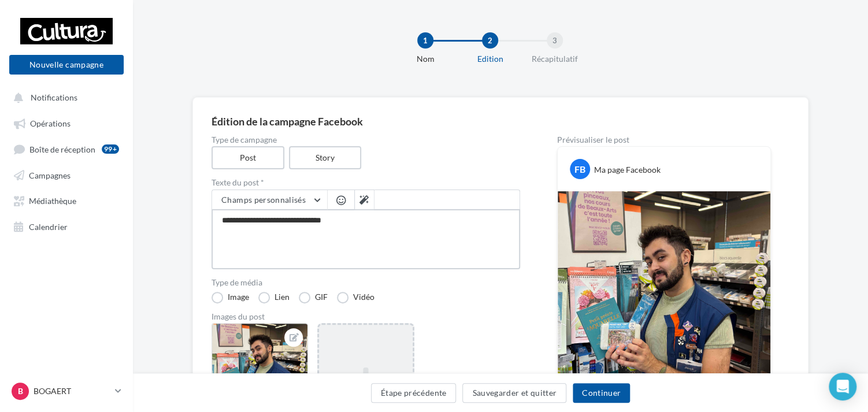 The image size is (868, 412). Describe the element at coordinates (66, 226) in the screenshot. I see `a: Calendrier` at that location.